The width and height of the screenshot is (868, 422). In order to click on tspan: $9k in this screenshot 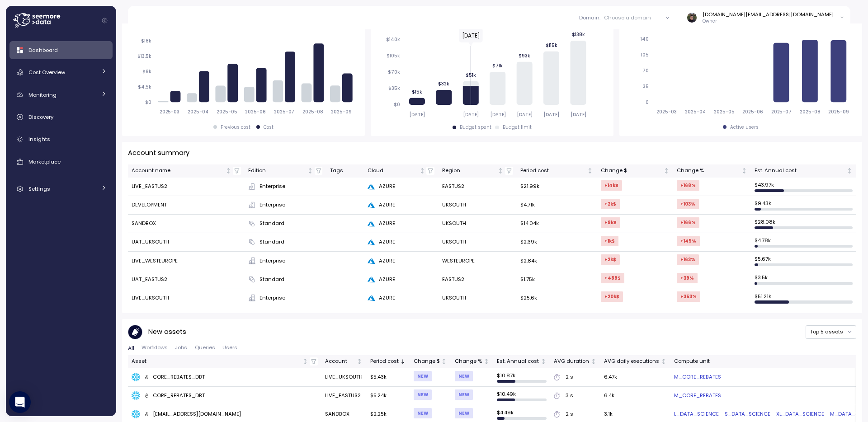, I will do `click(147, 71)`.